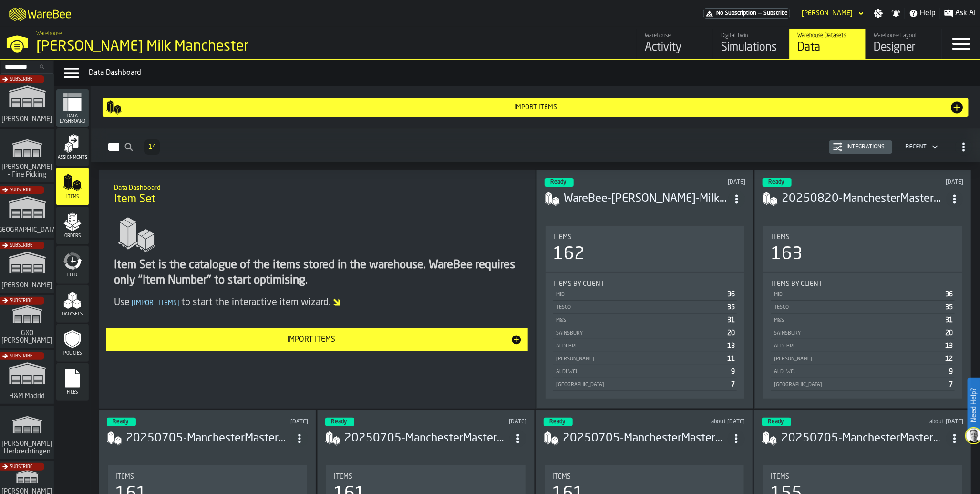 The image size is (980, 494). Describe the element at coordinates (27, 433) in the screenshot. I see `a: link-to-/wh/i/f0a6b354-7883-413a-84ff-a65eb9c31f03/simulations` at that location.